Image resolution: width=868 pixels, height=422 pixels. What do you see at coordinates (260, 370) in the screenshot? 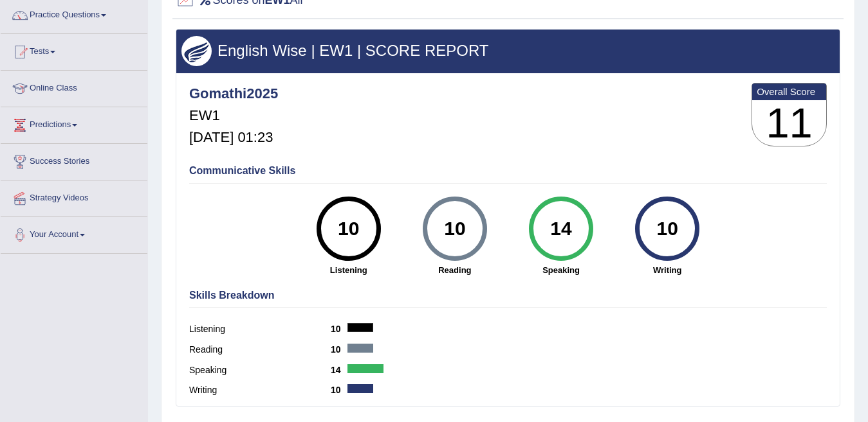
I see `label: Speaking` at bounding box center [260, 370].